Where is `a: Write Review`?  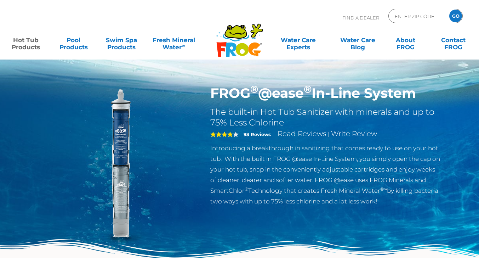 a: Write Review is located at coordinates (354, 133).